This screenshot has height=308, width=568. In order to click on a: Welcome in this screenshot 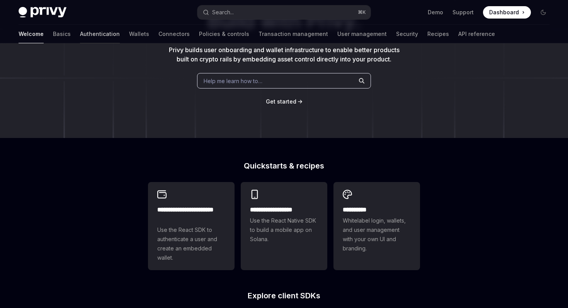, I will do `click(31, 34)`.